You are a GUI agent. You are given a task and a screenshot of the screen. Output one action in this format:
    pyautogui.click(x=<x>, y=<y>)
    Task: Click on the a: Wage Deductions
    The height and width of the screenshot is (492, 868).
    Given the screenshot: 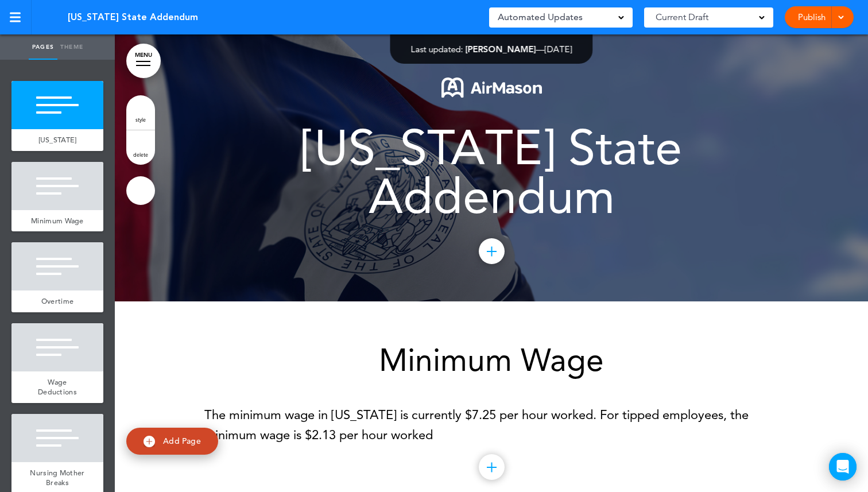 What is the action you would take?
    pyautogui.click(x=57, y=387)
    